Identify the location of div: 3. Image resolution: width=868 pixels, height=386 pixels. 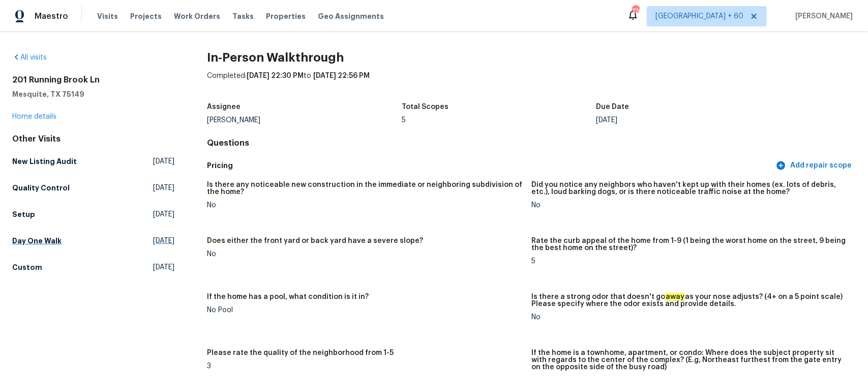
(365, 366).